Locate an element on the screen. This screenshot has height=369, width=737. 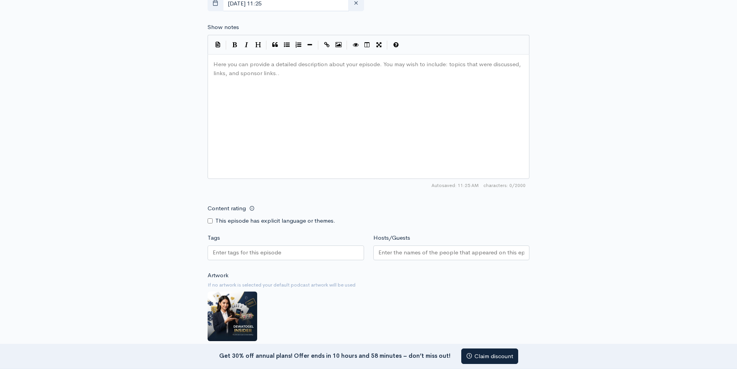
label: Tags is located at coordinates (214, 238).